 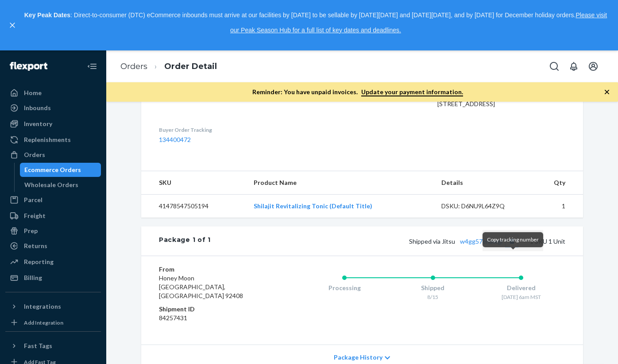 I want to click on div: Prep, so click(x=31, y=231).